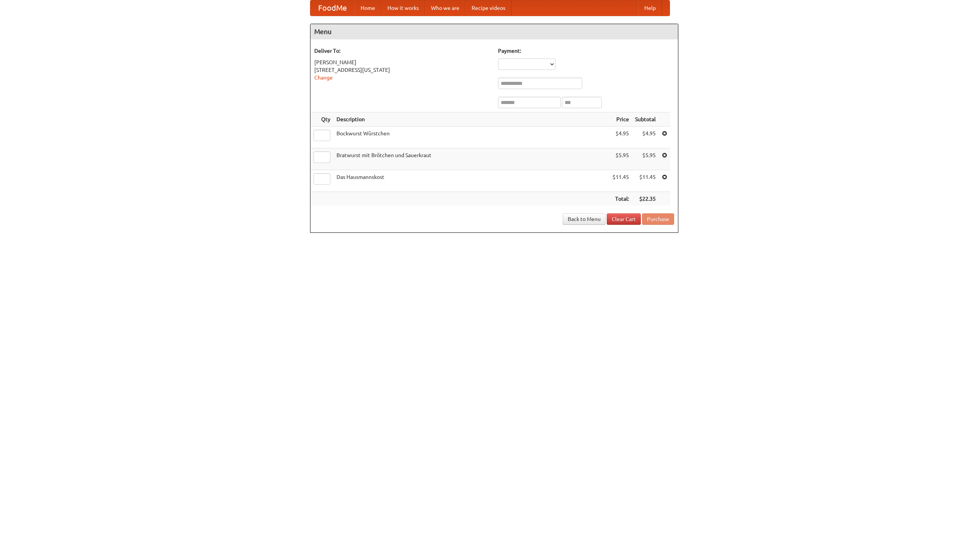  Describe the element at coordinates (621, 119) in the screenshot. I see `th: Price` at that location.